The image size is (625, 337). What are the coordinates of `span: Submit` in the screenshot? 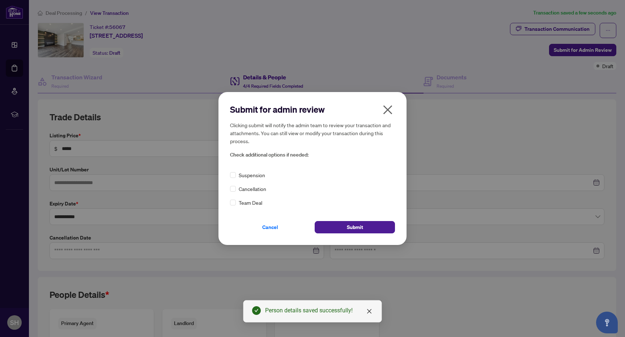 It's located at (355, 227).